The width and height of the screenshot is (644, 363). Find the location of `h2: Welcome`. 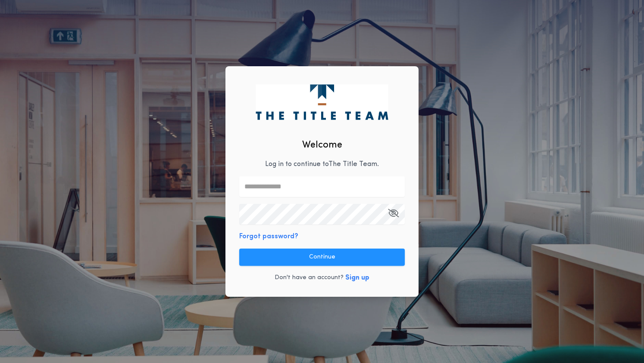

h2: Welcome is located at coordinates (322, 145).